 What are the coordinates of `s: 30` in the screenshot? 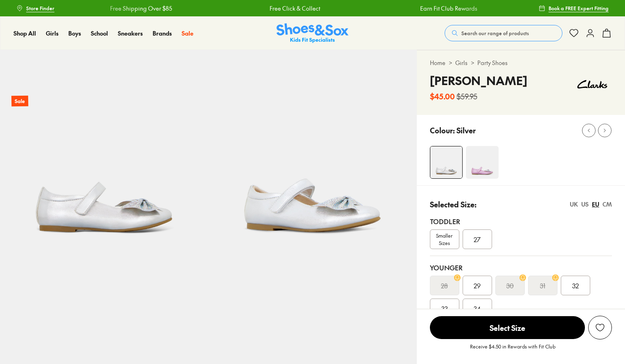 It's located at (510, 285).